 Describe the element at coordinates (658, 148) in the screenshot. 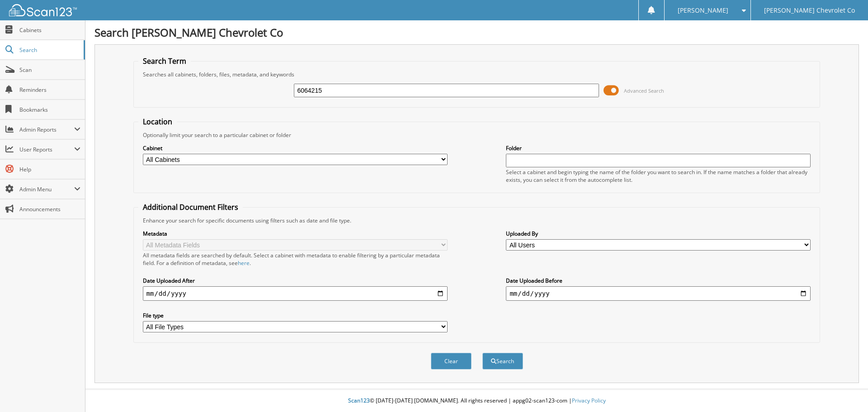

I see `label: Folder` at that location.